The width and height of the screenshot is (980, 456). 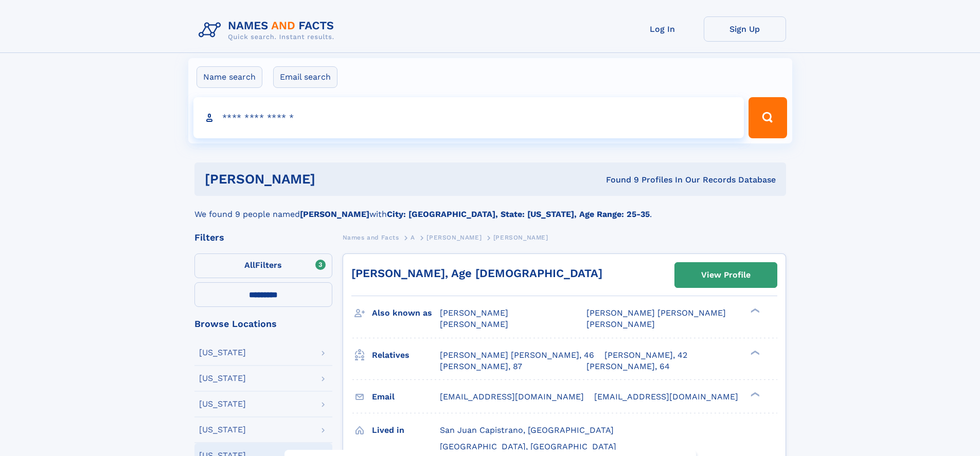 I want to click on button: Search Button, so click(x=768, y=118).